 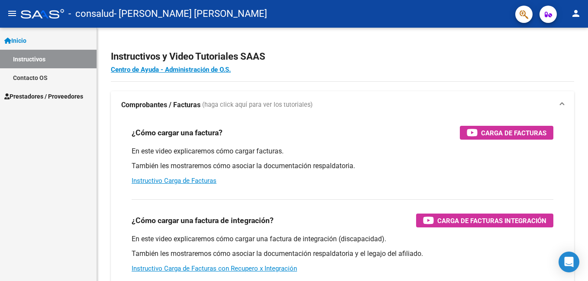 What do you see at coordinates (576, 13) in the screenshot?
I see `mat-icon: person` at bounding box center [576, 13].